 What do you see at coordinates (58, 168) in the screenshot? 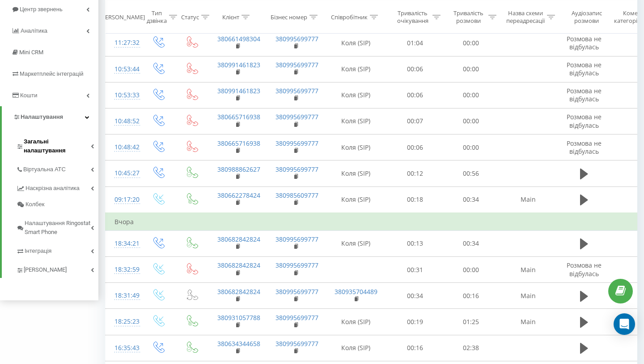
I see `a: Віртуальна АТС` at bounding box center [58, 168].